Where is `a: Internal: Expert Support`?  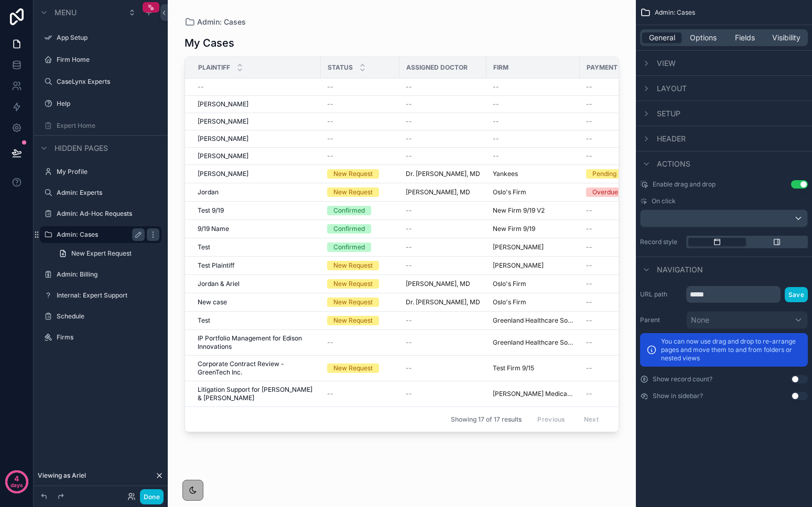 a: Internal: Expert Support is located at coordinates (108, 295).